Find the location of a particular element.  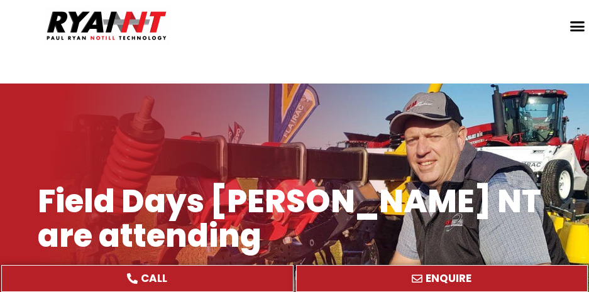

a: CALL is located at coordinates (147, 279).